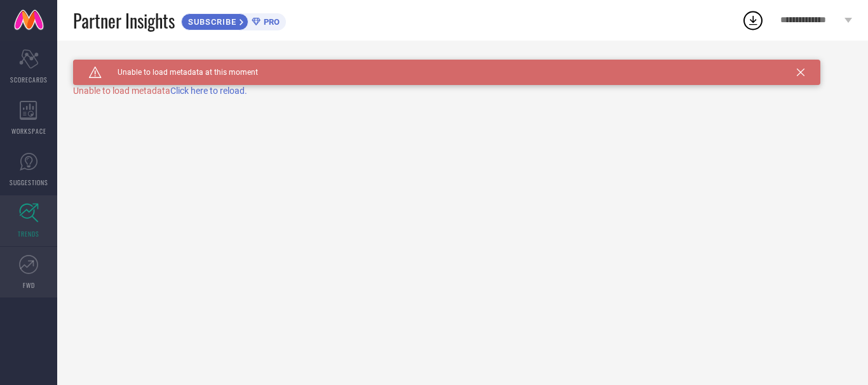  Describe the element at coordinates (29, 130) in the screenshot. I see `span: WORKSPACE` at that location.